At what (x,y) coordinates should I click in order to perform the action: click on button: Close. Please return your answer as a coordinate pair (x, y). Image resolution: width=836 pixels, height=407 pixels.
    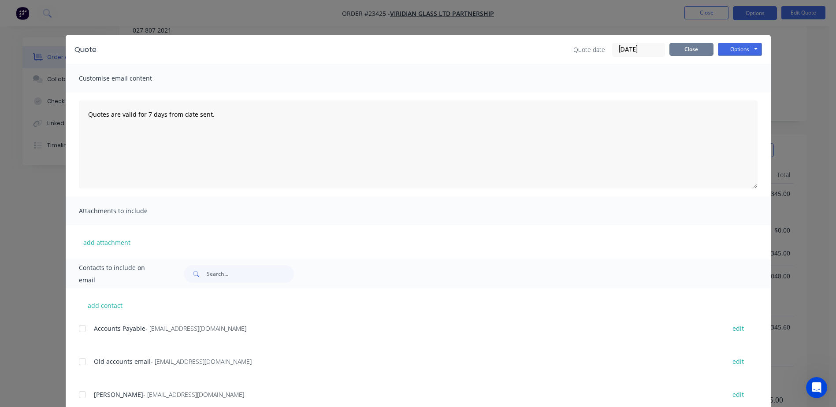
    Looking at the image, I should click on (691, 49).